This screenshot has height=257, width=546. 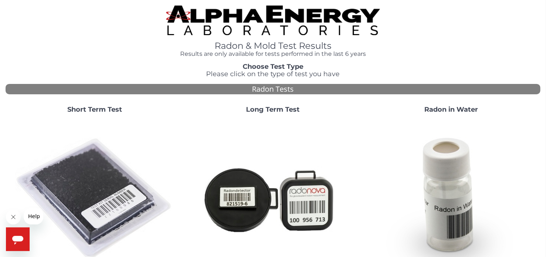 What do you see at coordinates (273, 54) in the screenshot?
I see `h4: Results are only available for tests performed in the last 6 years` at bounding box center [273, 54].